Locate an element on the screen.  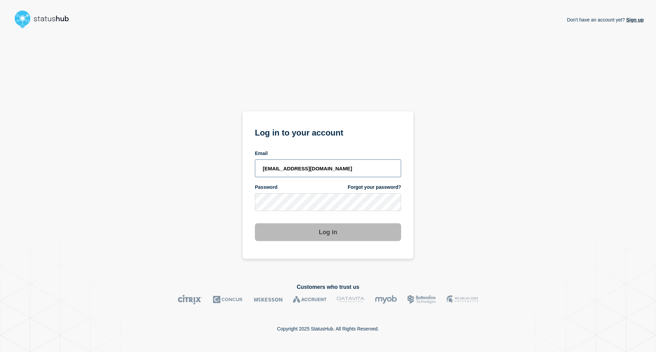
img: Accruent logo is located at coordinates (309, 300).